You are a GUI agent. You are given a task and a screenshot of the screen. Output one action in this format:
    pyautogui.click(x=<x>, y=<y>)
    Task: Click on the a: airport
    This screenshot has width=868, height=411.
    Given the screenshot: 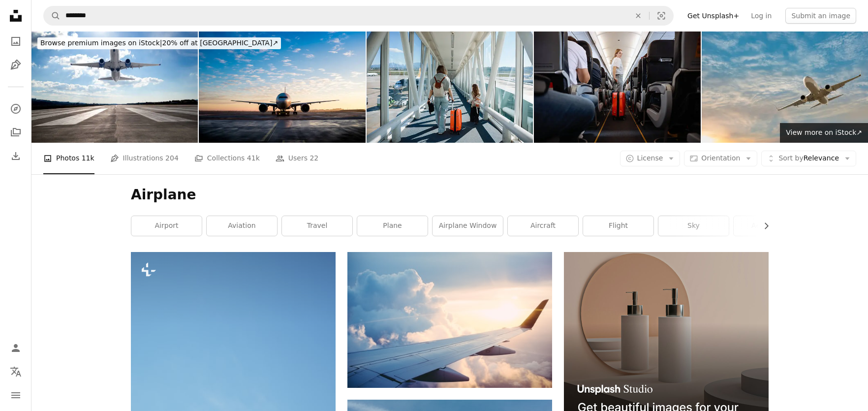 What is the action you would take?
    pyautogui.click(x=166, y=226)
    